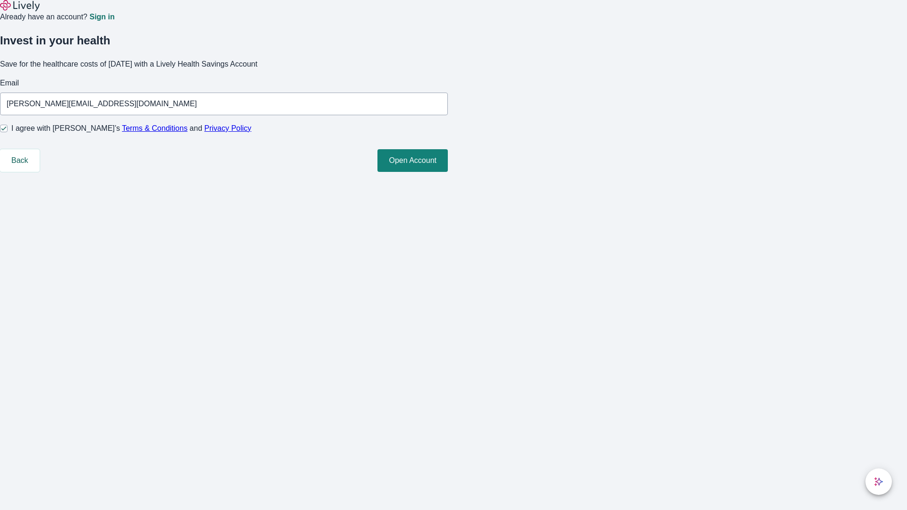 The height and width of the screenshot is (510, 907). What do you see at coordinates (879, 482) in the screenshot?
I see `svg: Lively AI Assistant` at bounding box center [879, 482].